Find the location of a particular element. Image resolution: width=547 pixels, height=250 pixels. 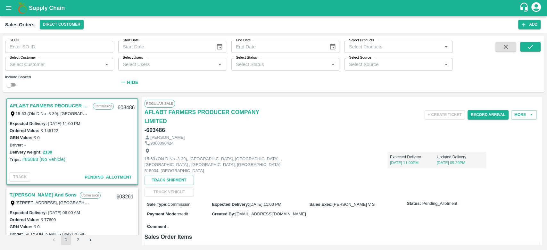

label: Select Products is located at coordinates (361, 40).